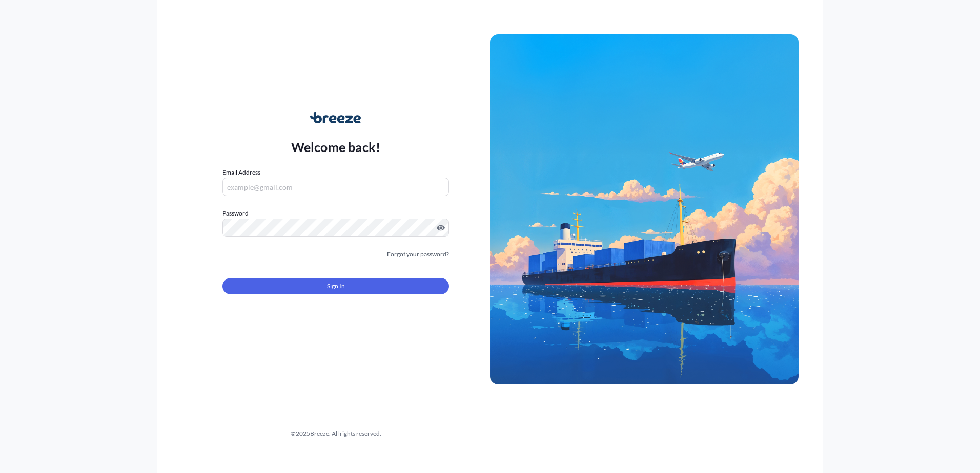 This screenshot has height=473, width=980. What do you see at coordinates (336, 187) in the screenshot?
I see `input: example@gmail.com` at bounding box center [336, 187].